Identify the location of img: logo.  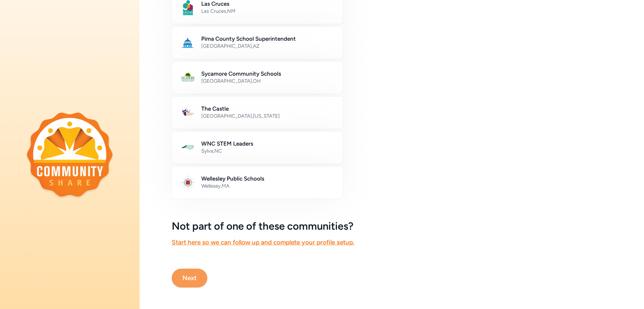
(70, 154).